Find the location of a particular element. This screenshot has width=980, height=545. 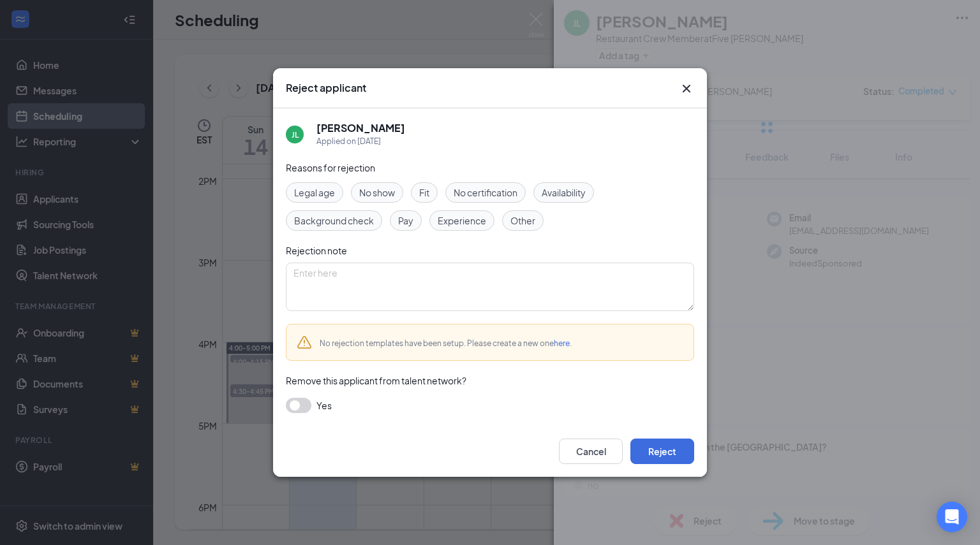

span: Rejection note is located at coordinates (317, 250).